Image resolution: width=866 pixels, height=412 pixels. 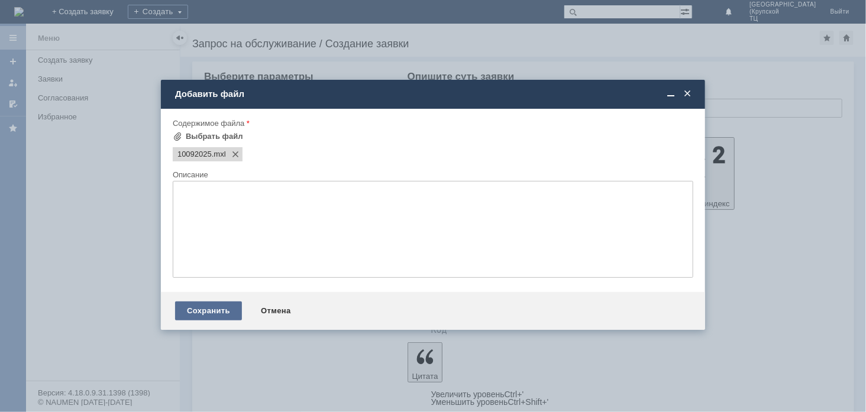 What do you see at coordinates (432, 175) in the screenshot?
I see `div: Описание` at bounding box center [432, 175].